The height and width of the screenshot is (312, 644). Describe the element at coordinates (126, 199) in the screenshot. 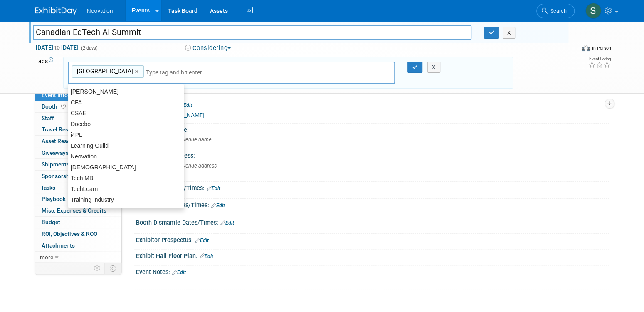

I see `div: Training Industry` at that location.